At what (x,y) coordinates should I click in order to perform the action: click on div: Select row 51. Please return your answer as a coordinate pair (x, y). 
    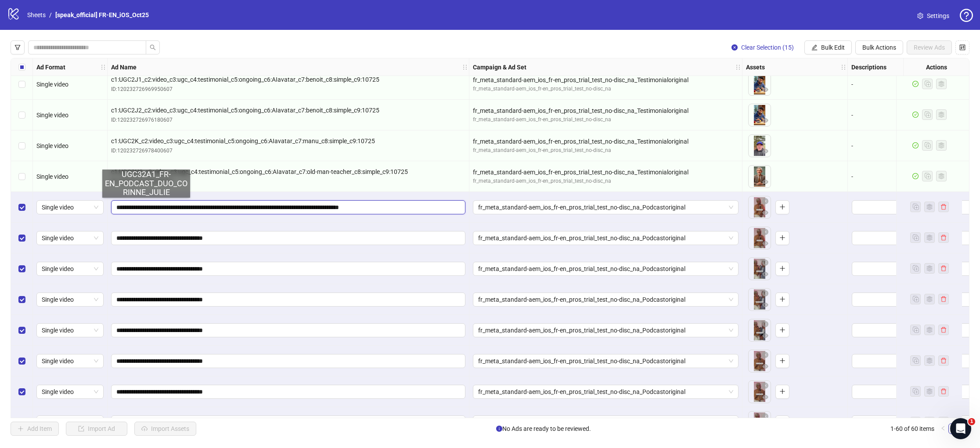
    Looking at the image, I should click on (22, 361).